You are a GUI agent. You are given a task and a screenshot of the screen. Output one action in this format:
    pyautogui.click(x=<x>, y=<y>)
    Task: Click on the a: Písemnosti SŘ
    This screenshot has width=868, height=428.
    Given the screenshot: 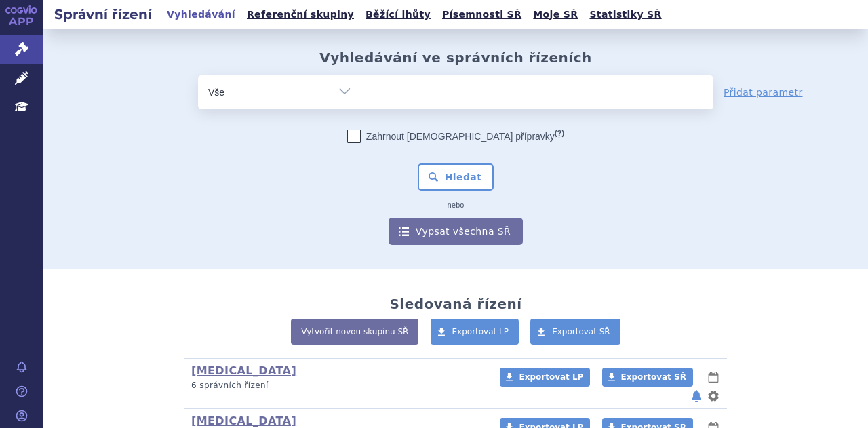 What is the action you would take?
    pyautogui.click(x=482, y=14)
    